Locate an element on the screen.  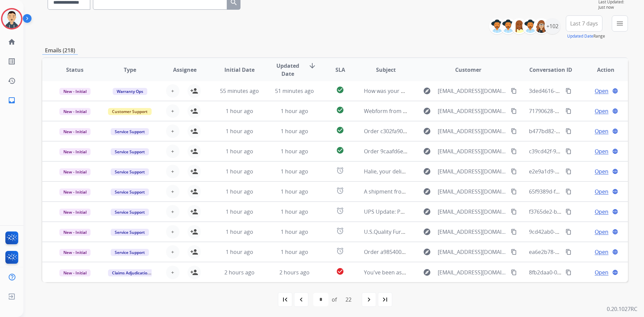
span: Customer Support is located at coordinates (130, 111).